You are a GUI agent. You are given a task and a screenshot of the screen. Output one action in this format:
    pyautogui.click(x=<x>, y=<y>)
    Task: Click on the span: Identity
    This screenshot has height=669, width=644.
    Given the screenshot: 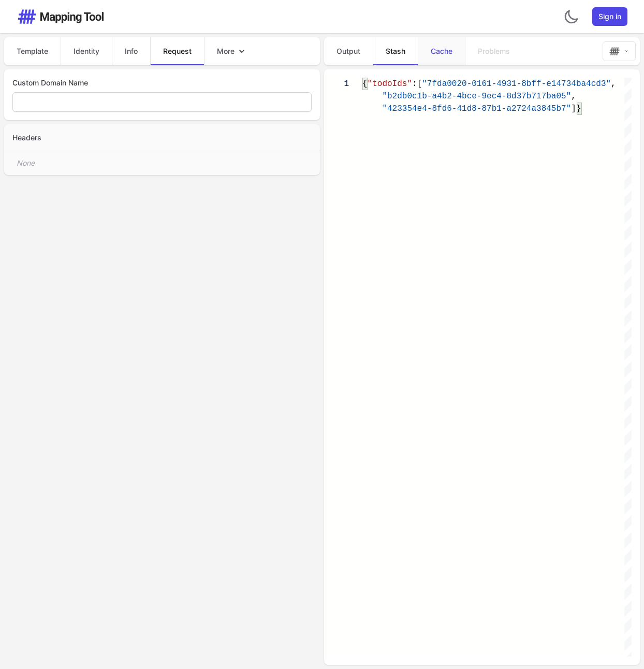 What is the action you would take?
    pyautogui.click(x=87, y=51)
    